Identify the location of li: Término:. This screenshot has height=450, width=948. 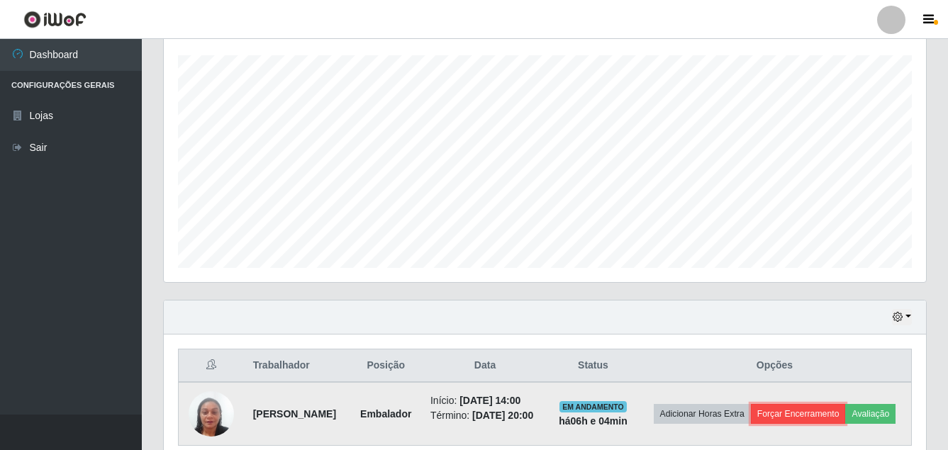
(485, 415).